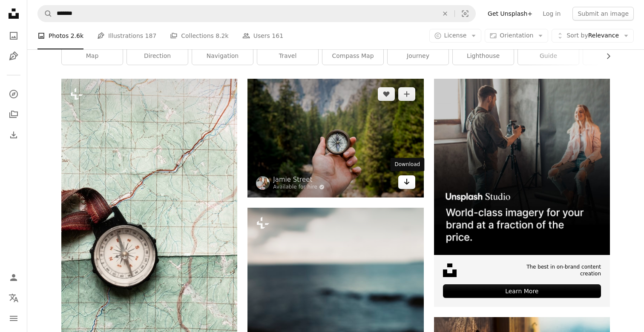 The image size is (644, 332). I want to click on a: travel, so click(287, 56).